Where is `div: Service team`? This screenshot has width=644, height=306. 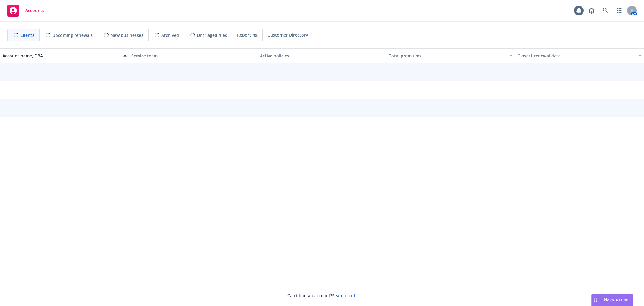
div: Service team is located at coordinates (193, 56).